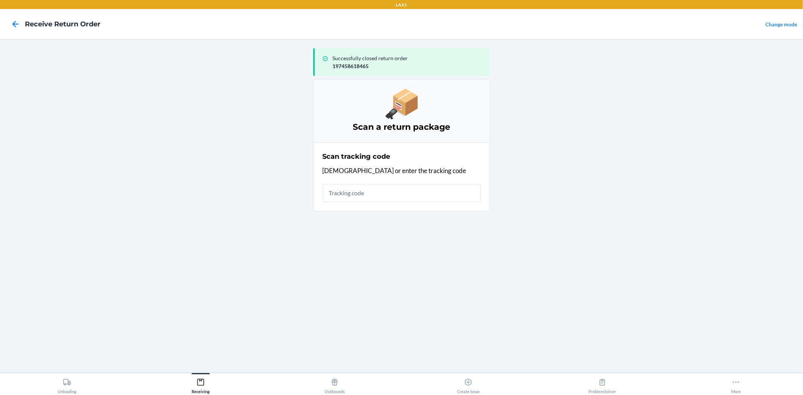  I want to click on div: Unloading, so click(67, 385).